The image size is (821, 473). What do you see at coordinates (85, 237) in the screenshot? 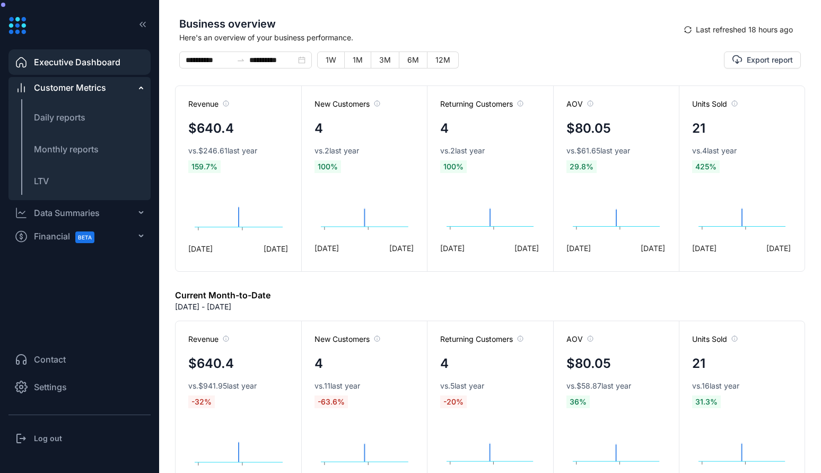
I see `span: BETA` at bounding box center [85, 237].